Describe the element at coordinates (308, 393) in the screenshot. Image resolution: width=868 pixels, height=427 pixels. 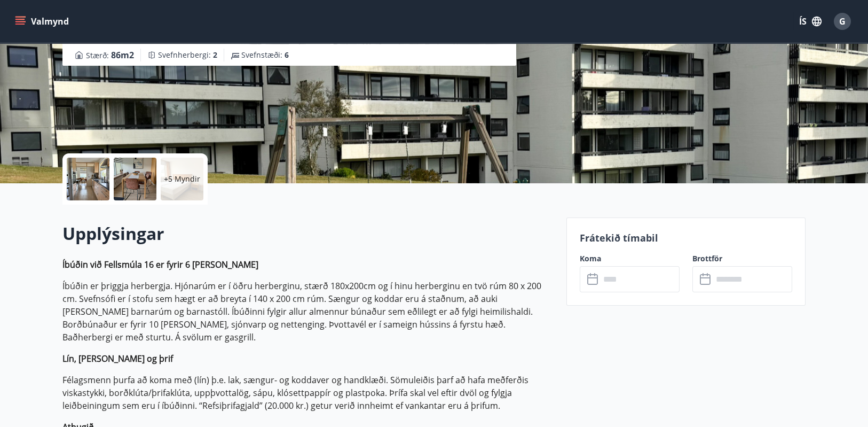
I see `p: Félagsmenn þurfa að koma með (lín) þ.e. lak, sængur- og koddaver og handklæði. Sömuleiðis þarf að...` at that location.